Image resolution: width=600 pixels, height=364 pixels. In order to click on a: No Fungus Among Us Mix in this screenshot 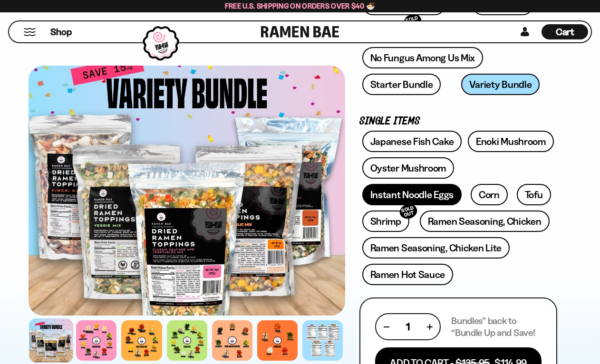, I will do `click(423, 58)`.